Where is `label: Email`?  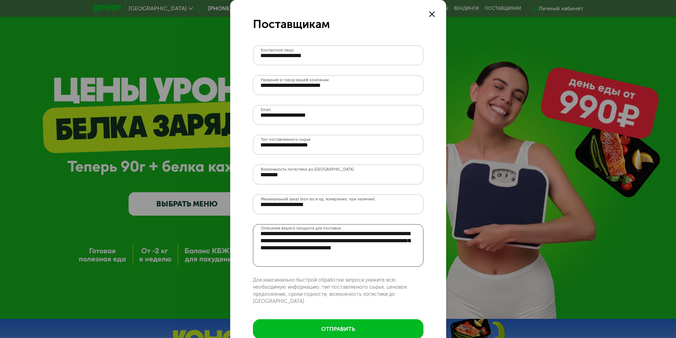 label: Email is located at coordinates (266, 110).